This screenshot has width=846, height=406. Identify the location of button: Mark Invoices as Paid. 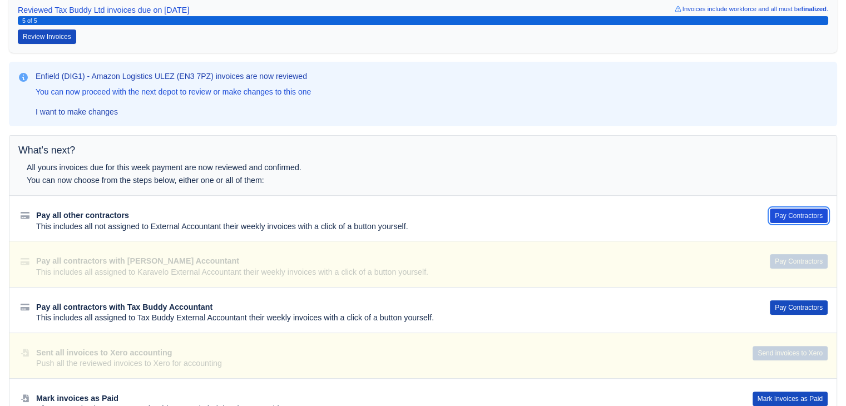
(790, 399).